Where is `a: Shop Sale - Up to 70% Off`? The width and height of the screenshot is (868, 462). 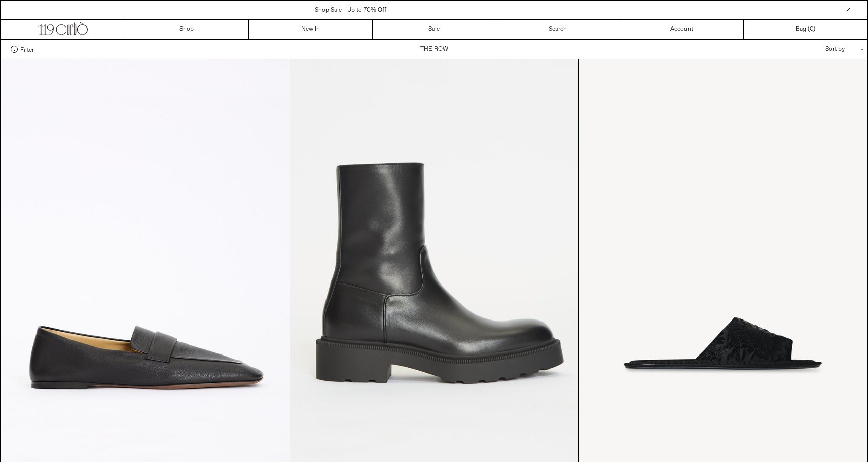
a: Shop Sale - Up to 70% Off is located at coordinates (350, 10).